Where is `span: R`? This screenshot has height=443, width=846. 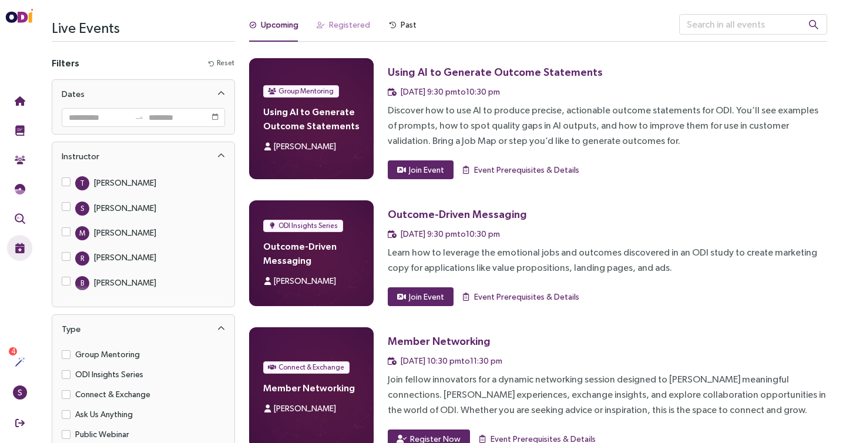
span: R is located at coordinates (82, 258).